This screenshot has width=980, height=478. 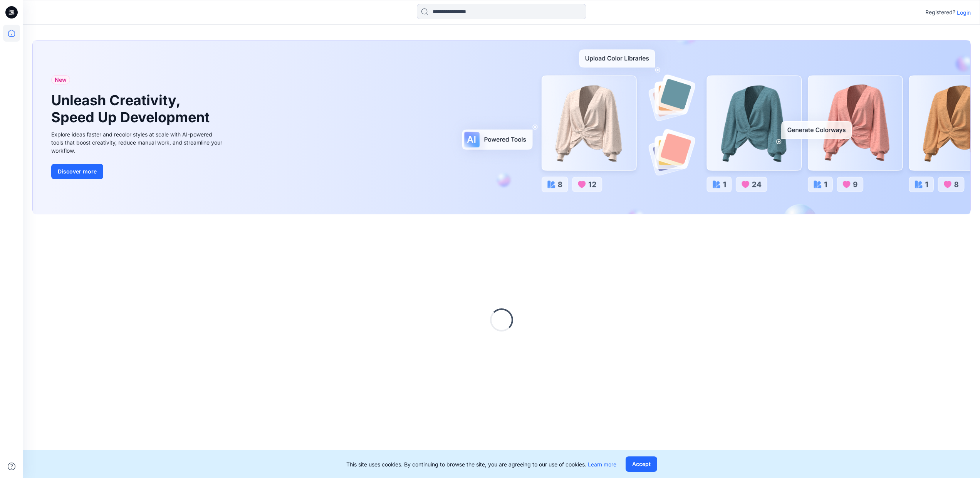 What do you see at coordinates (132, 109) in the screenshot?
I see `h1: Unleash Creativity, Speed Up Development` at bounding box center [132, 109].